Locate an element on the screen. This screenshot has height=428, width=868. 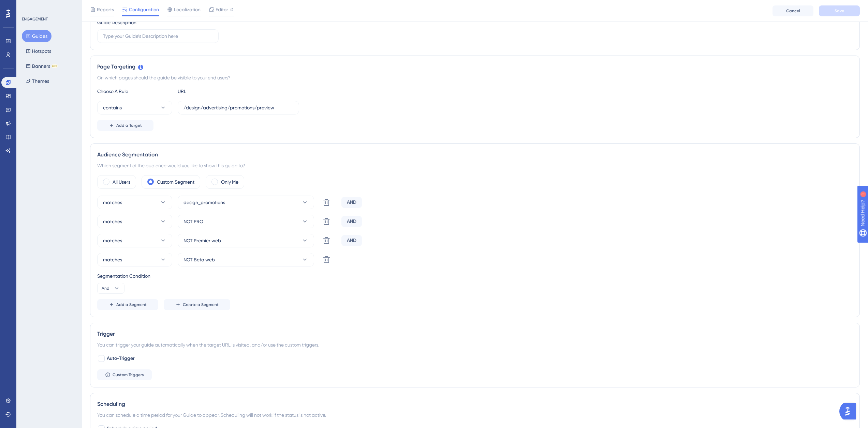
div: URL is located at coordinates (215, 91).